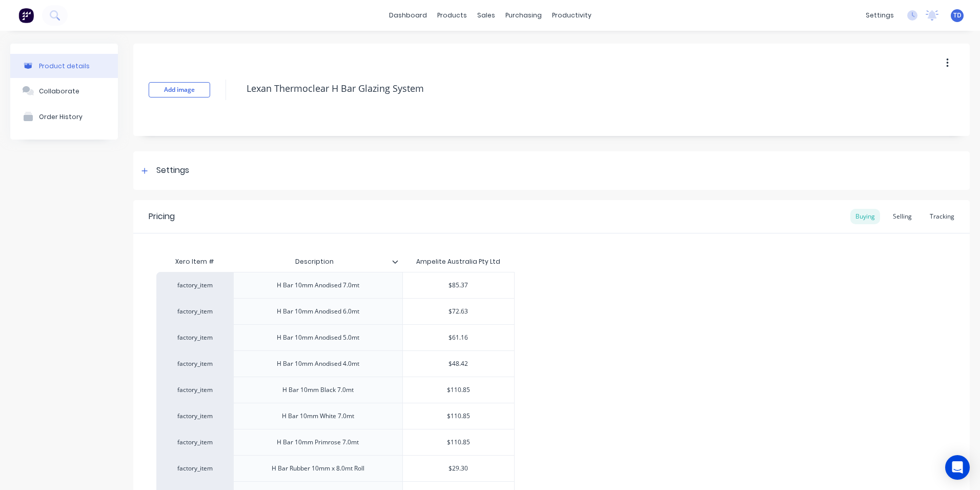 This screenshot has height=490, width=980. What do you see at coordinates (318, 468) in the screenshot?
I see `div: H Bar Rubber 10mm x 8.0mt Roll` at bounding box center [318, 468].